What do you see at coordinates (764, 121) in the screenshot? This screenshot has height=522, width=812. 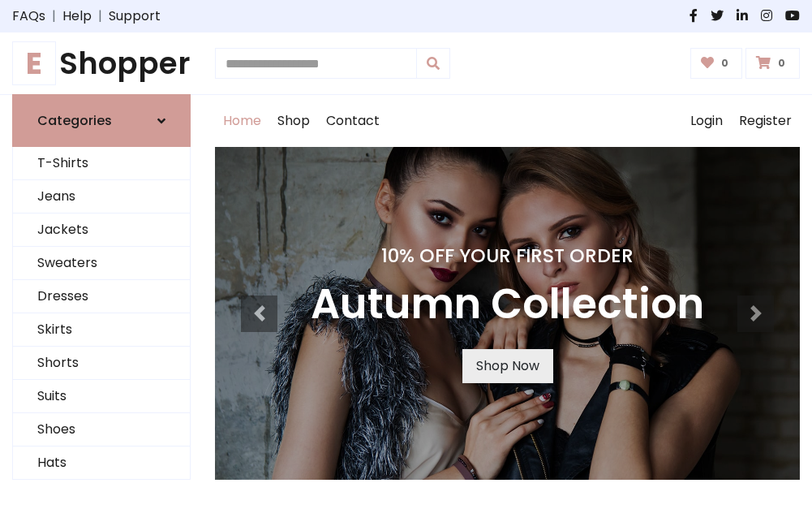 I see `a: Register` at bounding box center [764, 121].